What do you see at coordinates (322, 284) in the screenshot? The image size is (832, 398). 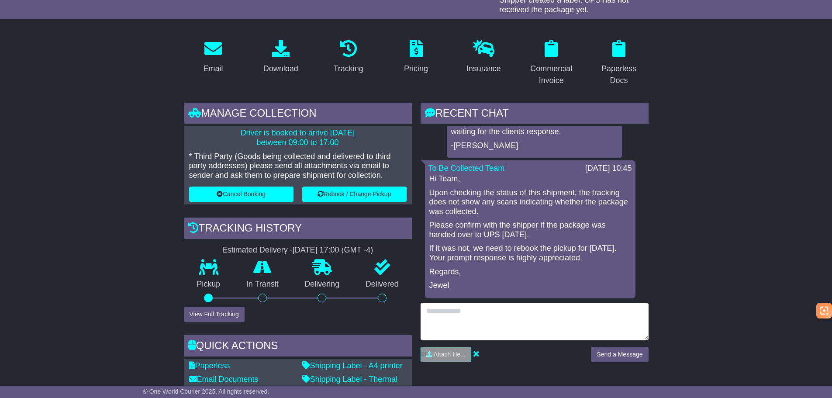 I see `p: Delivering` at bounding box center [322, 284].